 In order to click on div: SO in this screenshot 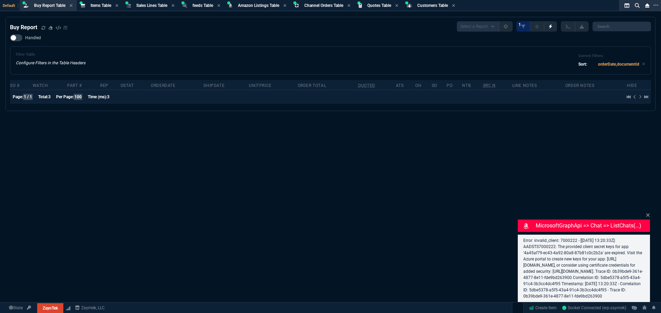, I will do `click(434, 86)`.